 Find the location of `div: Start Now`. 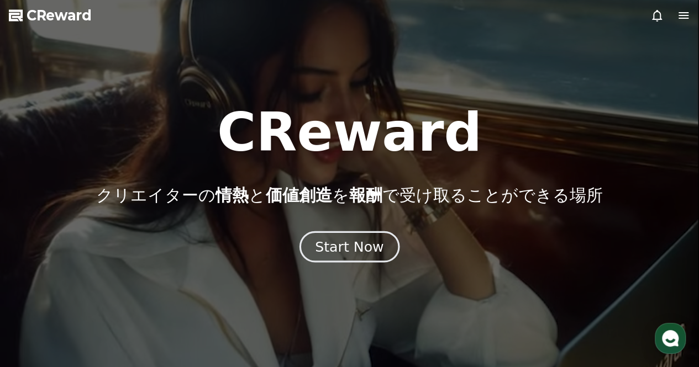

div: Start Now is located at coordinates (349, 247).